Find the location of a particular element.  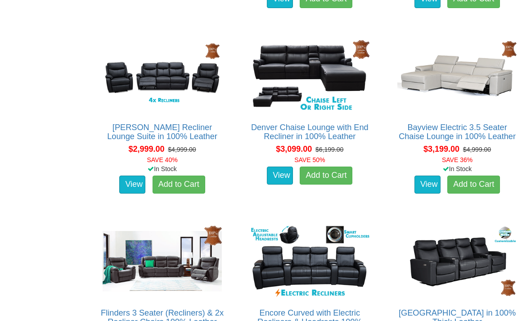

img: Bond Theatre Lounge in 100% Thick Leather is located at coordinates (457, 261).